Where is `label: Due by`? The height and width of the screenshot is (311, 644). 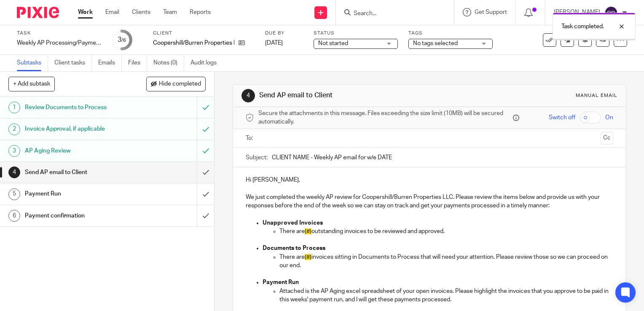
label: Due by is located at coordinates (284, 33).